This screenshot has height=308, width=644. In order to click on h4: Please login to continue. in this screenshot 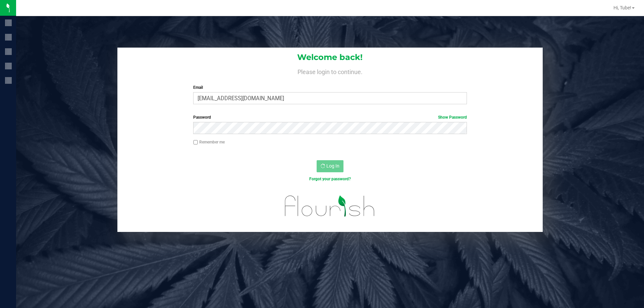, I will do `click(330, 71)`.